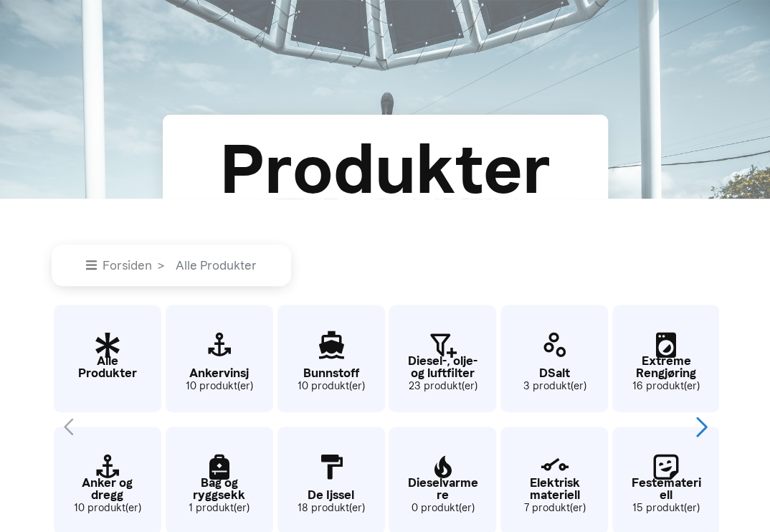 The width and height of the screenshot is (770, 532). Describe the element at coordinates (443, 489) in the screenshot. I see `p: Dieselvarmere` at that location.